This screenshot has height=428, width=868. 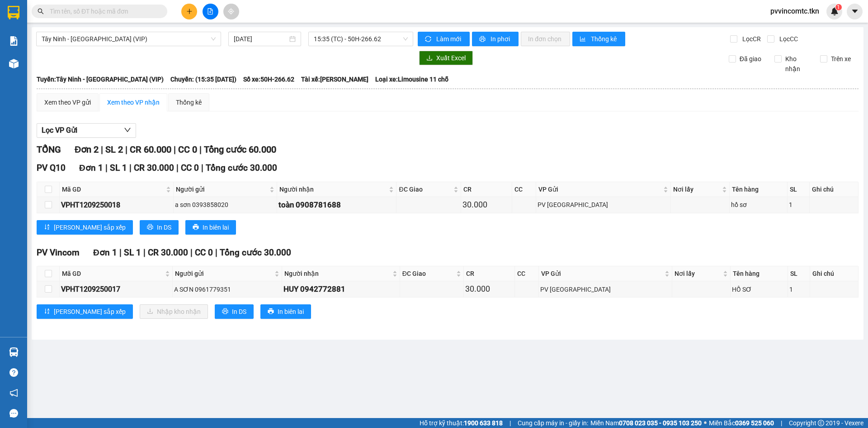 What do you see at coordinates (445, 58) in the screenshot?
I see `button: downloadXuất Excel` at bounding box center [445, 58].